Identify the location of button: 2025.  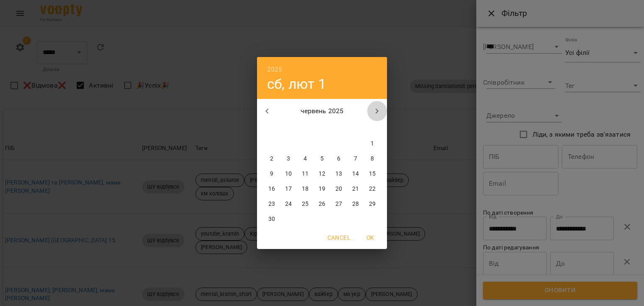
(275, 70).